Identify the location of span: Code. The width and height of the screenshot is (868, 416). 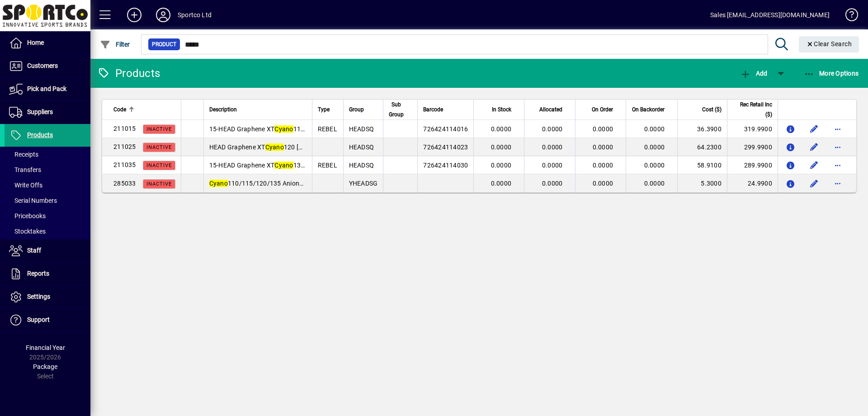
(120, 110).